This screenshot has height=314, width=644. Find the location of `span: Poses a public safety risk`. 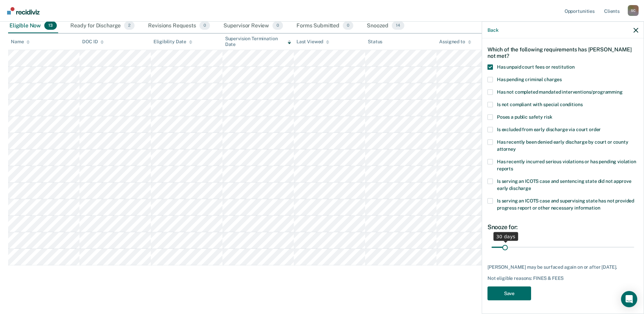

span: Poses a public safety risk is located at coordinates (525, 117).